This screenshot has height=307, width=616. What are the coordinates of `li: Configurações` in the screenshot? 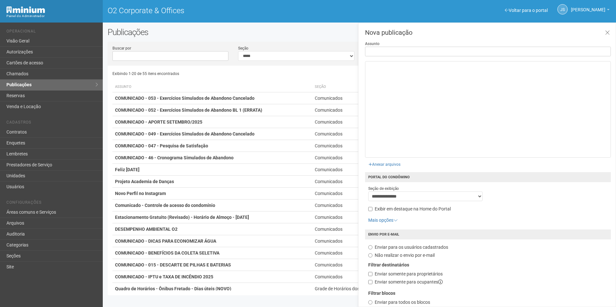 It's located at (52, 204).